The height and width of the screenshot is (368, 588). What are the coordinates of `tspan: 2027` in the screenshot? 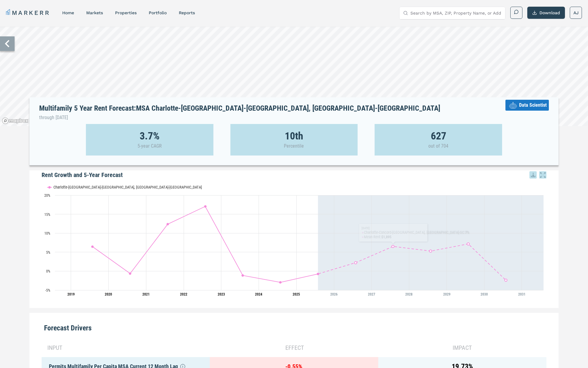 It's located at (372, 294).